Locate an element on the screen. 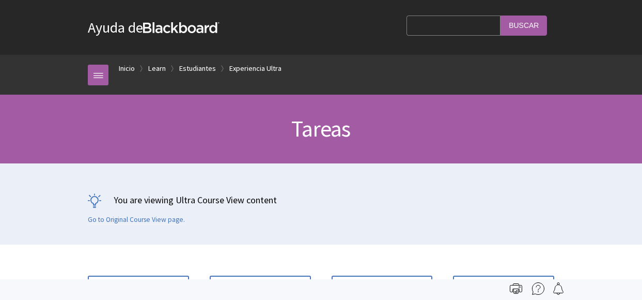  p: You are viewing Ultra Course View content is located at coordinates (321, 200).